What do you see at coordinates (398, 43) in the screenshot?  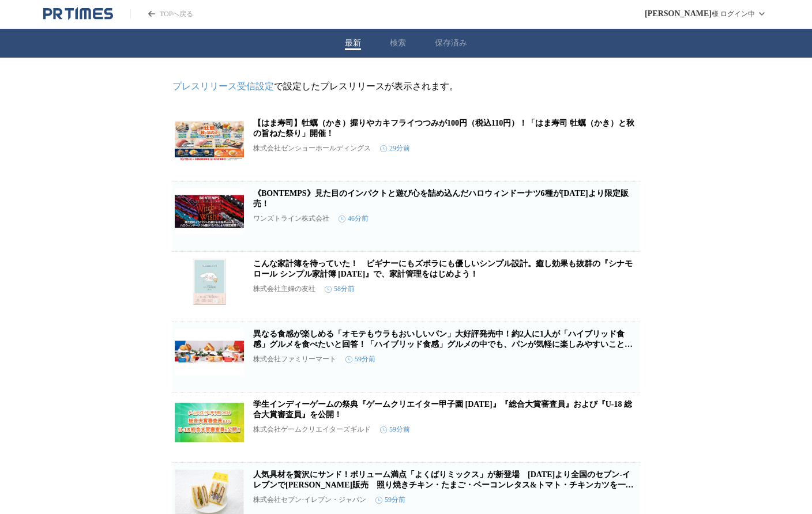 I see `button: 検索` at bounding box center [398, 43].